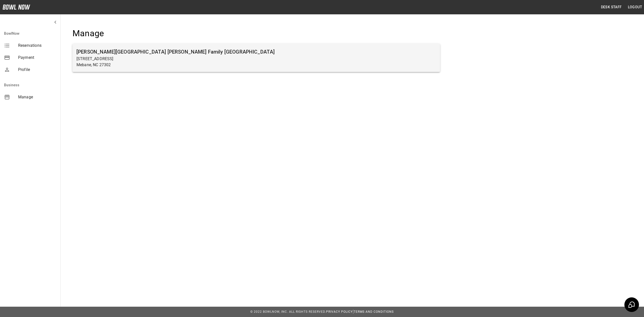 This screenshot has width=644, height=317. Describe the element at coordinates (288, 312) in the screenshot. I see `span: © 2022 BowlNow, Inc. All Rights Reserved.` at that location.